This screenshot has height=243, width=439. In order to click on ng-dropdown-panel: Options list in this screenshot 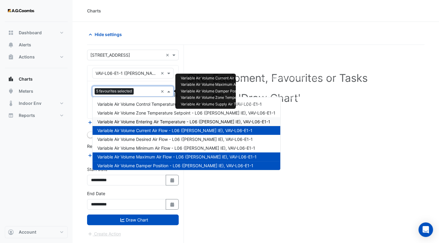, I will do `click(186, 133)`.